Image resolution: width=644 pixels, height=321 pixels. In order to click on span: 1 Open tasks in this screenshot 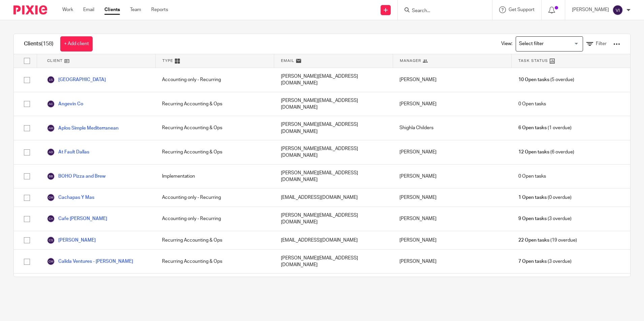, I will do `click(532, 198)`.